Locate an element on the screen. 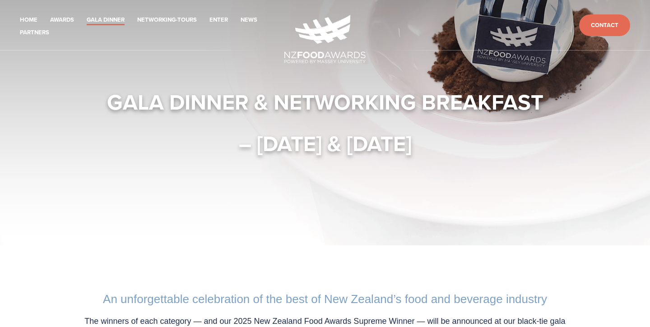 The image size is (650, 327). a: Home is located at coordinates (28, 20).